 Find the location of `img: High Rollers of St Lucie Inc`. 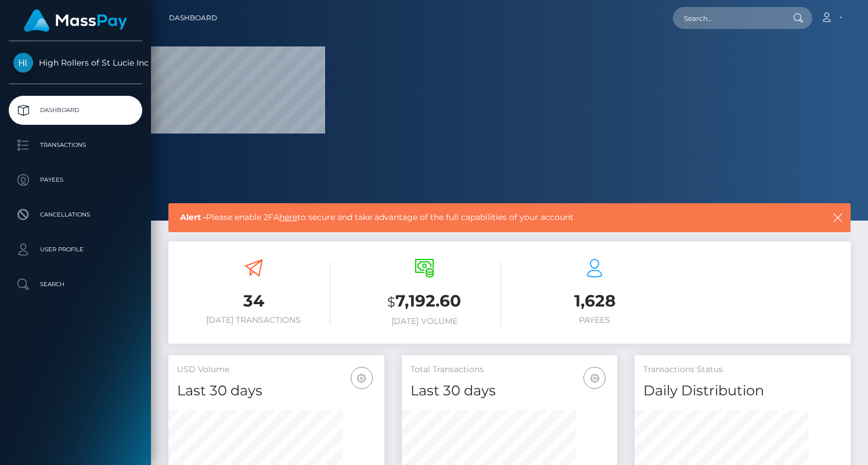

img: High Rollers of St Lucie Inc is located at coordinates (23, 63).